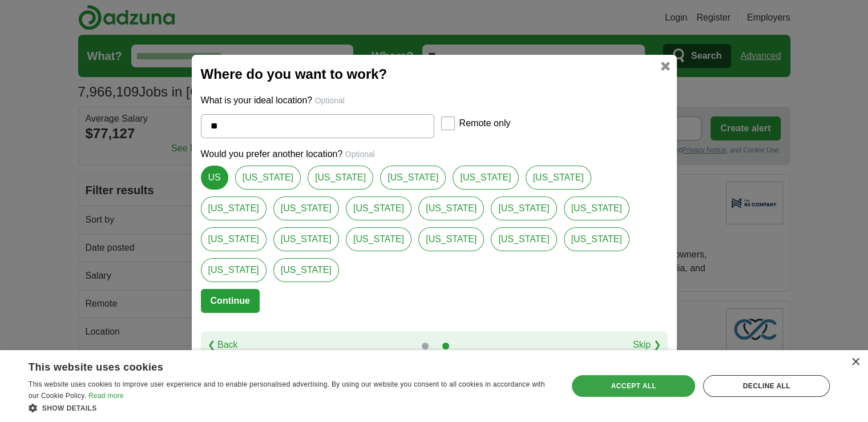 This screenshot has height=422, width=868. I want to click on span: Show details, so click(70, 408).